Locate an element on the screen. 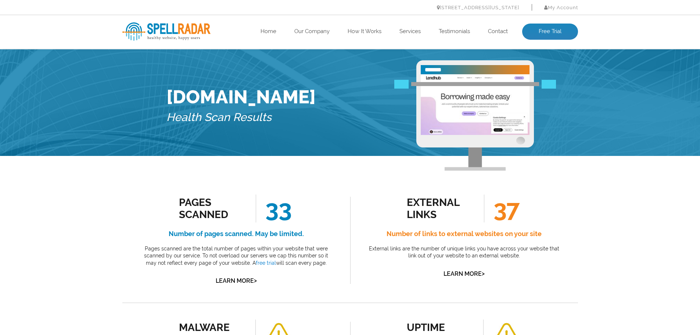 The image size is (700, 335). h4: Number of links to external websites on your site is located at coordinates (464, 234).